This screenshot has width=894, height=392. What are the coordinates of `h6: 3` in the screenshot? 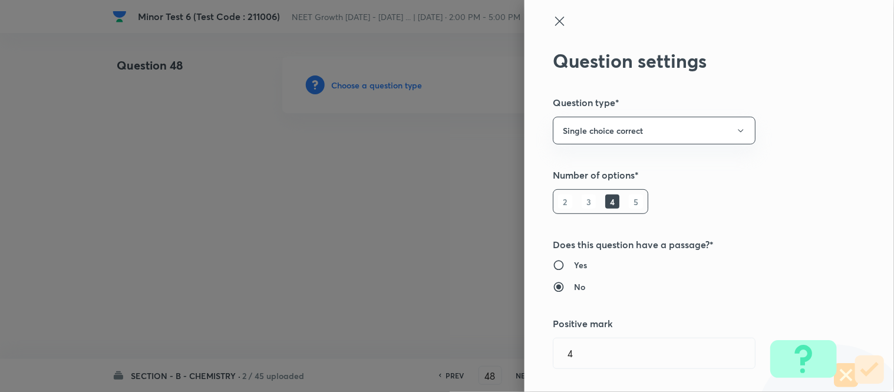 It's located at (589, 202).